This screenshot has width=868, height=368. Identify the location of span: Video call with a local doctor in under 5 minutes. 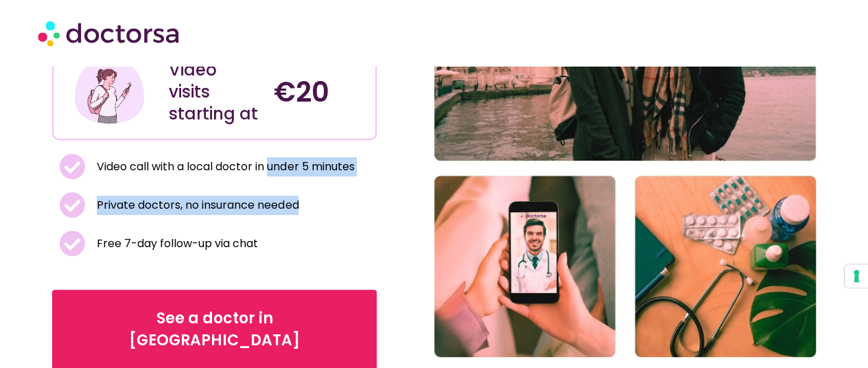
(223, 167).